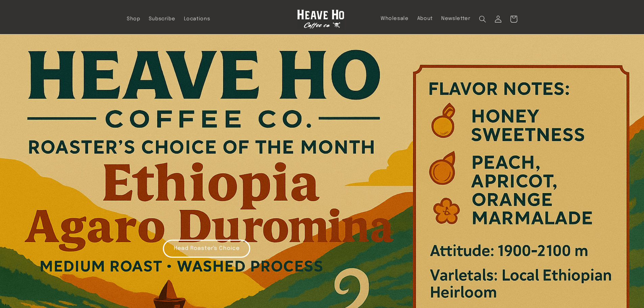 The width and height of the screenshot is (644, 308). Describe the element at coordinates (425, 18) in the screenshot. I see `span: About` at that location.